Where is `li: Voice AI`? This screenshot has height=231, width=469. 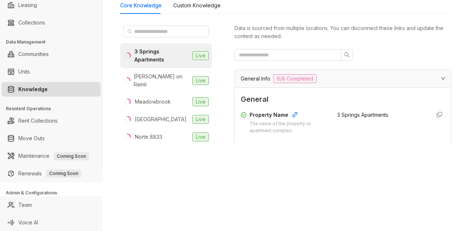
li: Voice AI is located at coordinates (51, 223).